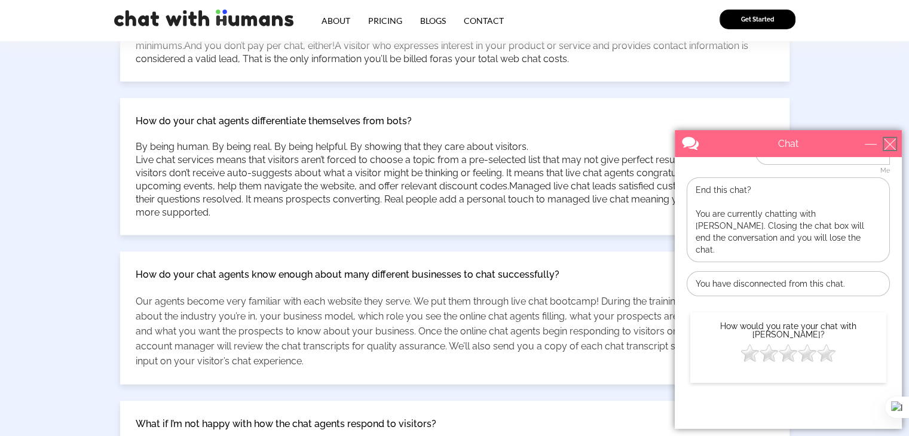 This screenshot has height=436, width=909. I want to click on div: You have disconnected from this chat., so click(121, 161).